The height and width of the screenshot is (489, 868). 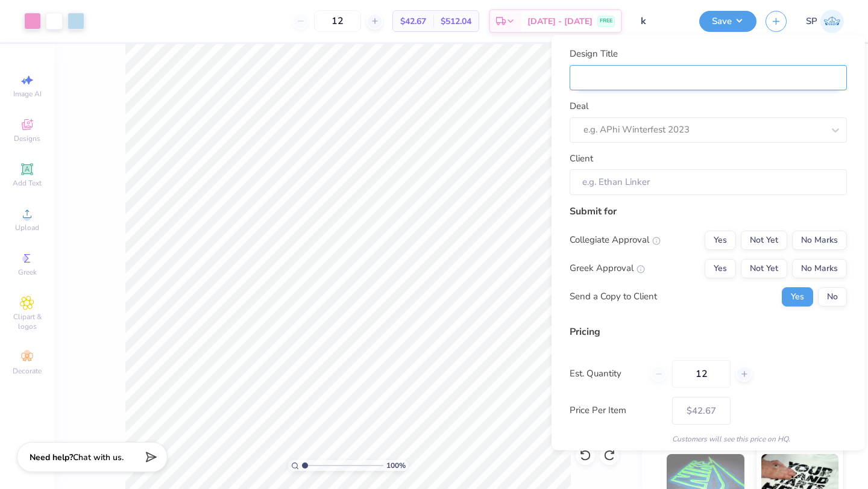 What do you see at coordinates (824, 21) in the screenshot?
I see `a: SP` at bounding box center [824, 21].